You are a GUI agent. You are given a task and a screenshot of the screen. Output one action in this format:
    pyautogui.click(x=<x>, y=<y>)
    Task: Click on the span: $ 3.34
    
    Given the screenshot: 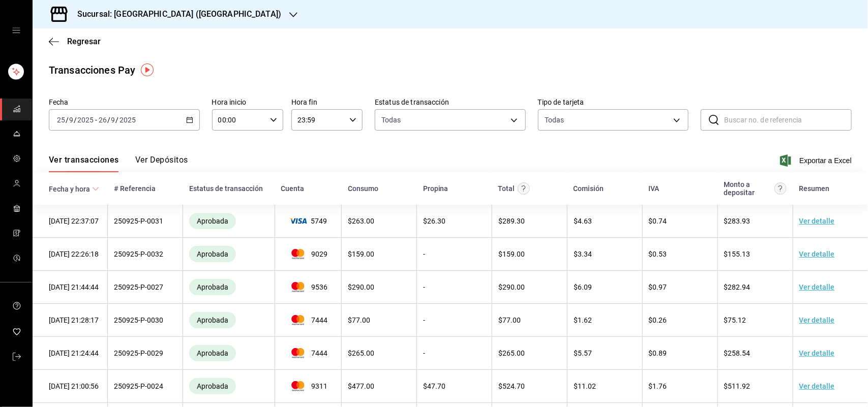 What is the action you would take?
    pyautogui.click(x=583, y=254)
    